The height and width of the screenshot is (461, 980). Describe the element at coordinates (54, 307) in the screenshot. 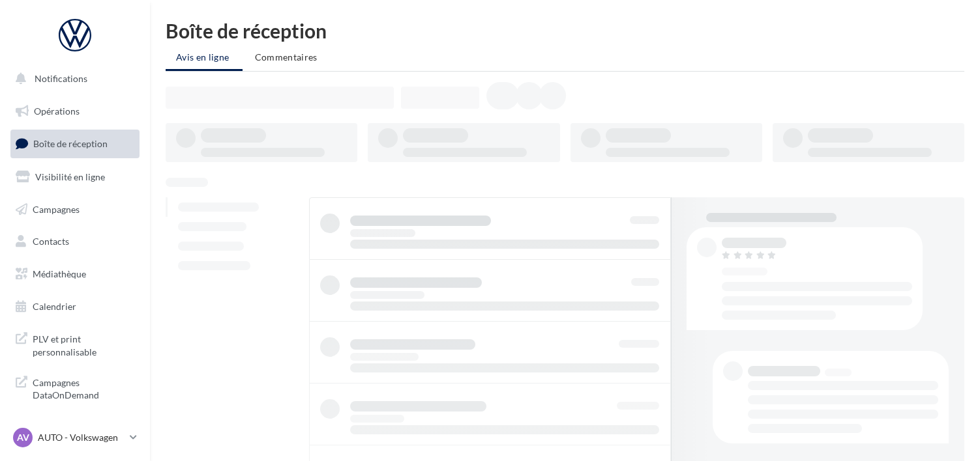

I see `span: Calendrier` at that location.